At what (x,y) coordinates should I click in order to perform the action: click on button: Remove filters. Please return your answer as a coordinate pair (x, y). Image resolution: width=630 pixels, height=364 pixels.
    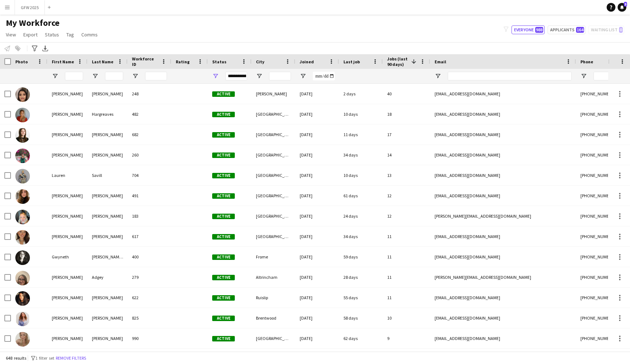
    Looking at the image, I should click on (71, 358).